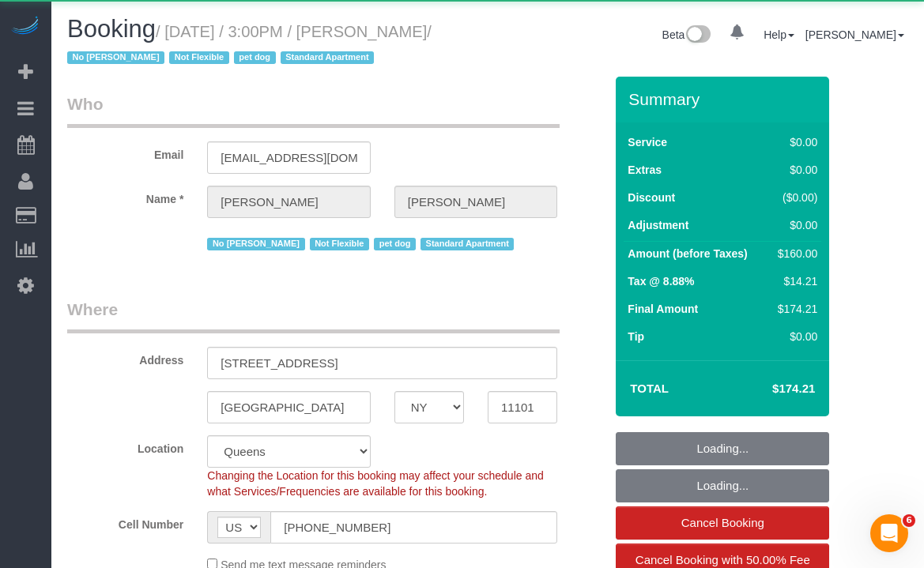  I want to click on input: Email, so click(288, 157).